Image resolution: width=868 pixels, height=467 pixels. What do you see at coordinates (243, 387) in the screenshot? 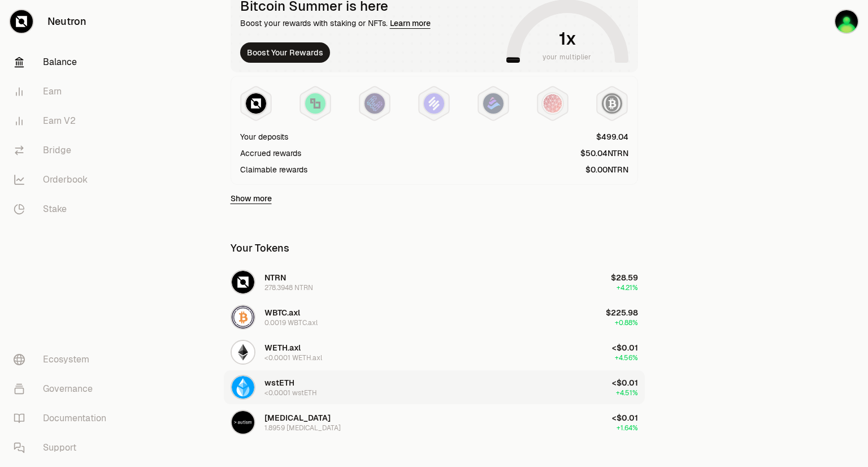
I see `img: wstETH Logo` at bounding box center [243, 387].